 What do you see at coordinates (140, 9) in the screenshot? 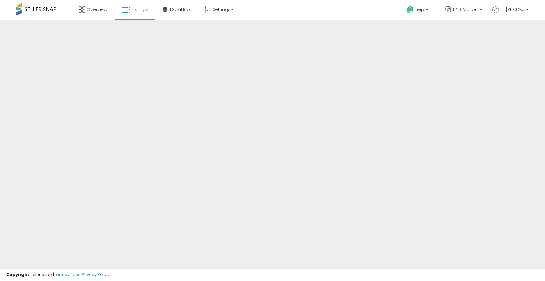
I see `span: Listings` at bounding box center [140, 9].